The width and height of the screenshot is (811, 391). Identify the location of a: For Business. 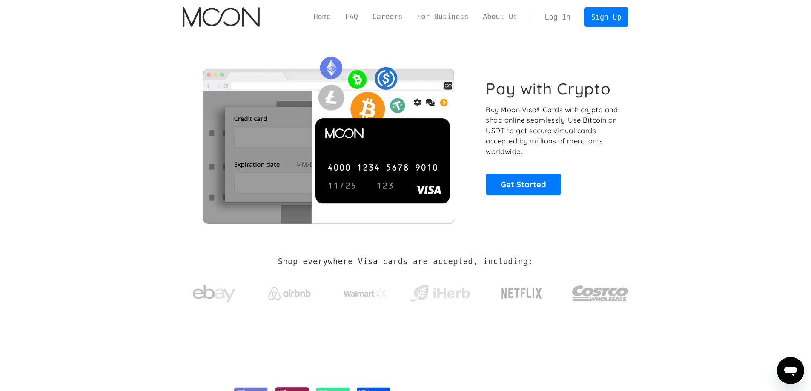
(442, 17).